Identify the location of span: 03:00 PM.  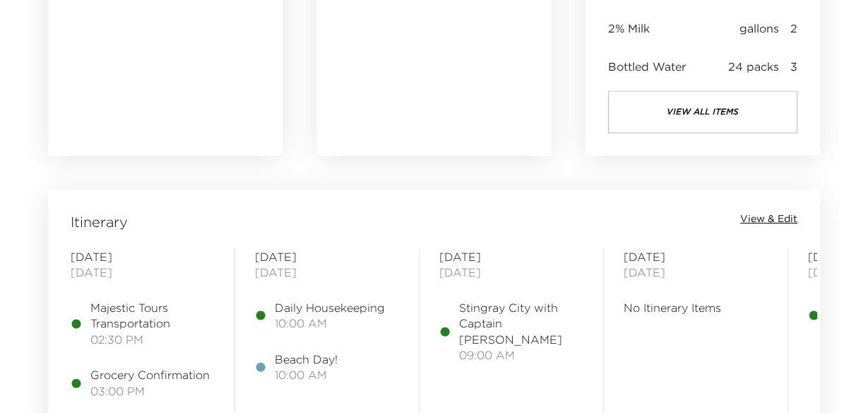
(150, 390).